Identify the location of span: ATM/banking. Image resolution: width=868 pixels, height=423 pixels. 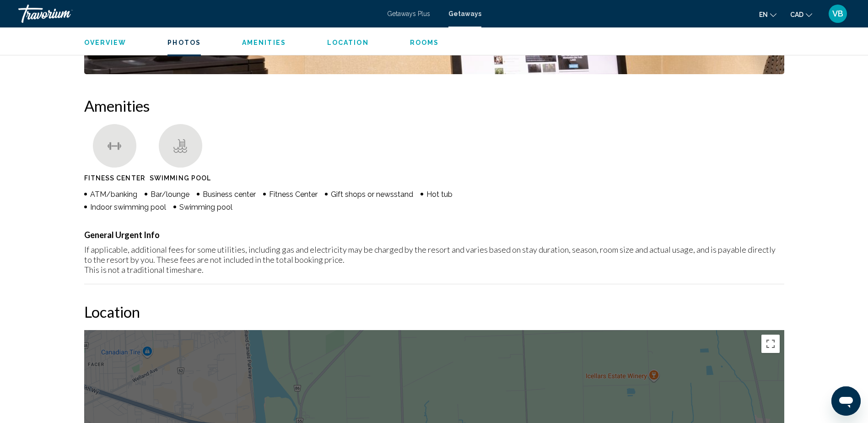
(114, 194).